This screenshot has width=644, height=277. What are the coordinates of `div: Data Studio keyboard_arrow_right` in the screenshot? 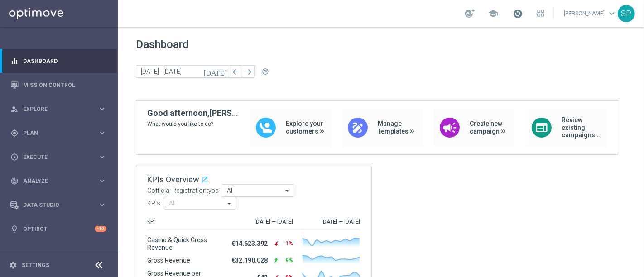 It's located at (58, 205).